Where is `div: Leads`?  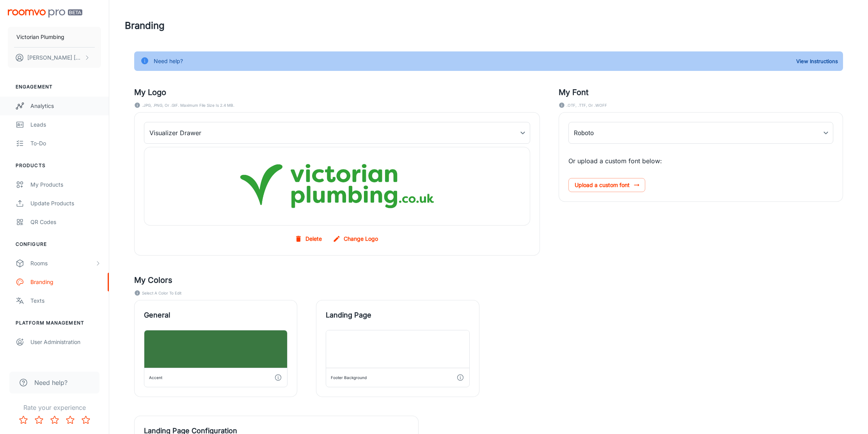 div: Leads is located at coordinates (66, 125).